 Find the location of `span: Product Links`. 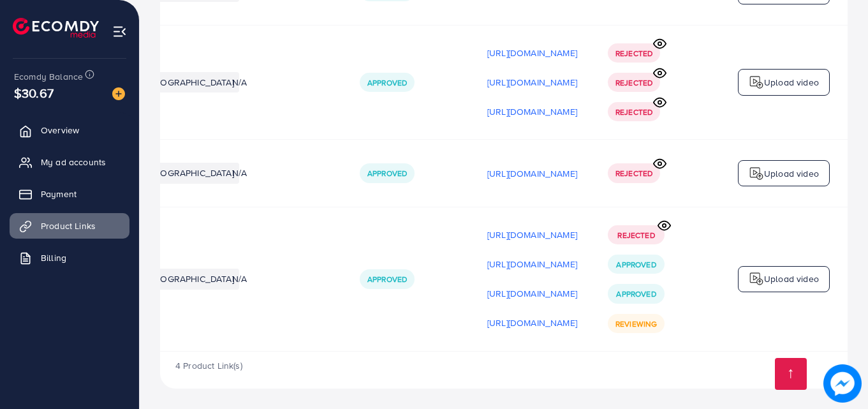

span: Product Links is located at coordinates (68, 226).